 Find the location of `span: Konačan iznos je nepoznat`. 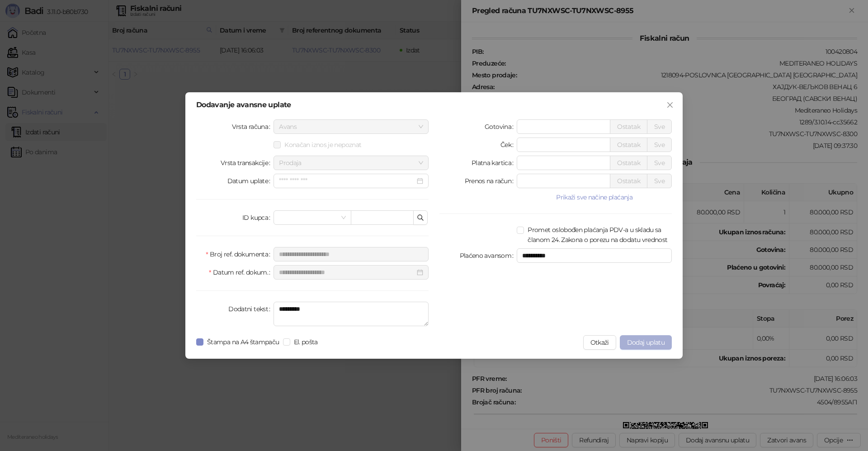

span: Konačan iznos je nepoznat is located at coordinates (323, 144).